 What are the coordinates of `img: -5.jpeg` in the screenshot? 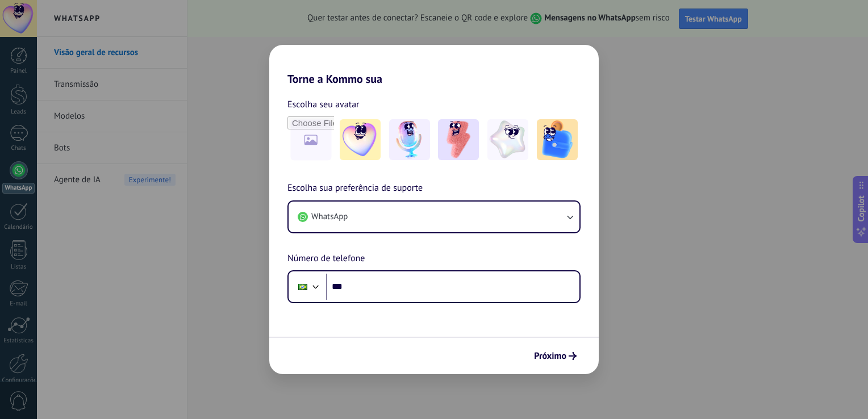 It's located at (557, 140).